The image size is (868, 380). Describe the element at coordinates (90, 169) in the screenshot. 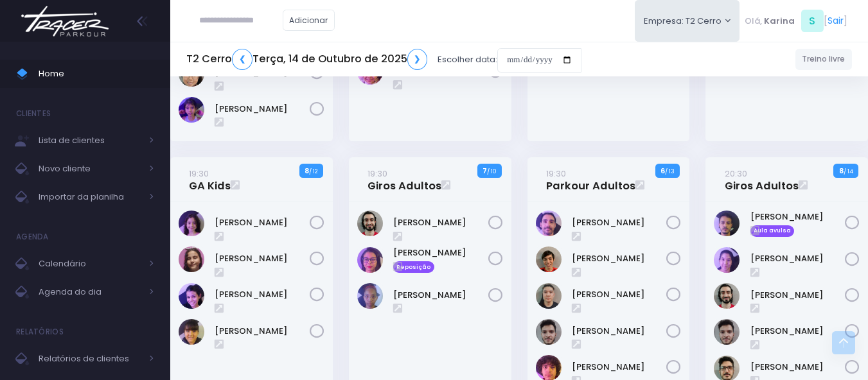

I see `span: Novo cliente` at that location.